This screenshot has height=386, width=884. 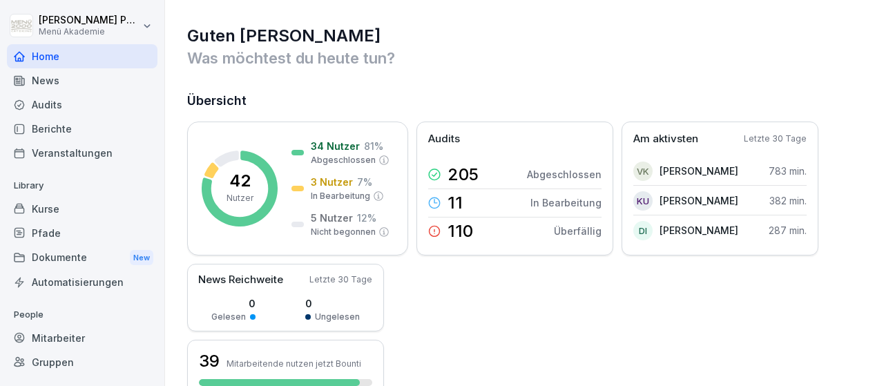 What do you see at coordinates (444, 139) in the screenshot?
I see `p: Audits` at bounding box center [444, 139].